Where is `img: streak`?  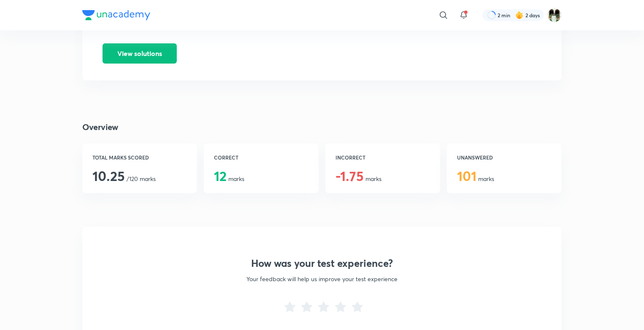
img: streak is located at coordinates (519, 15).